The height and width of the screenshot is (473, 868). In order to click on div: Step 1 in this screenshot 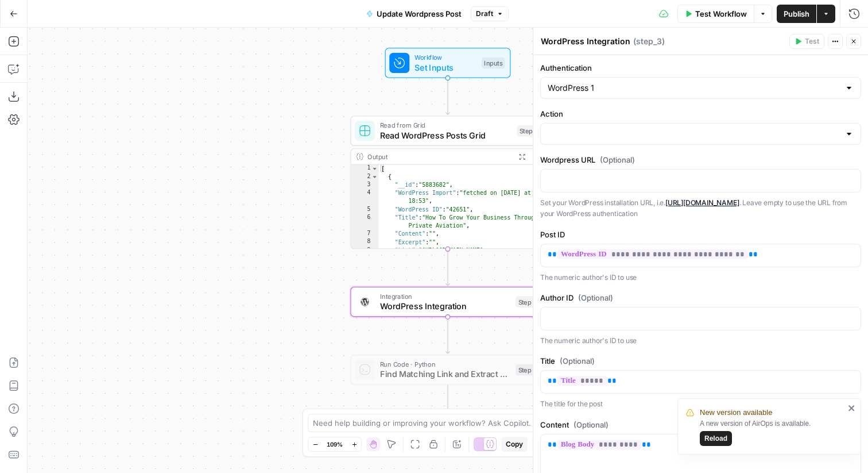, I will do `click(528, 131)`.